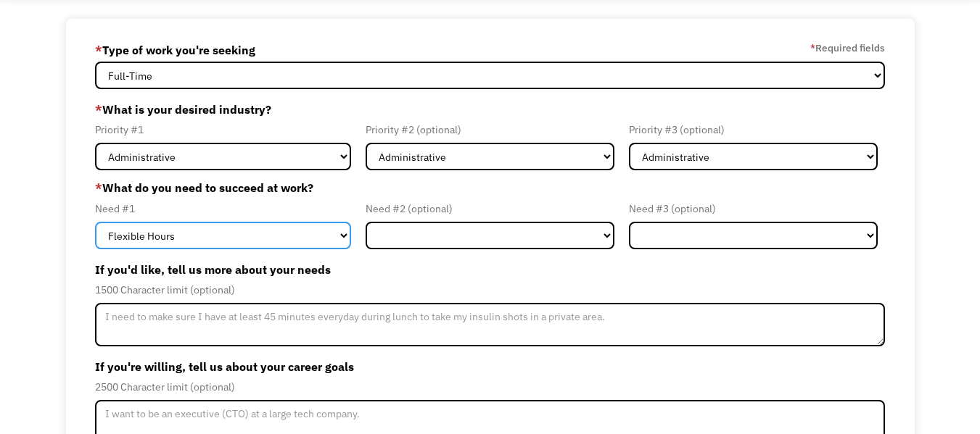 The width and height of the screenshot is (980, 434). What do you see at coordinates (490, 367) in the screenshot?
I see `label: If you're willing, tell us about your career goals` at bounding box center [490, 367].